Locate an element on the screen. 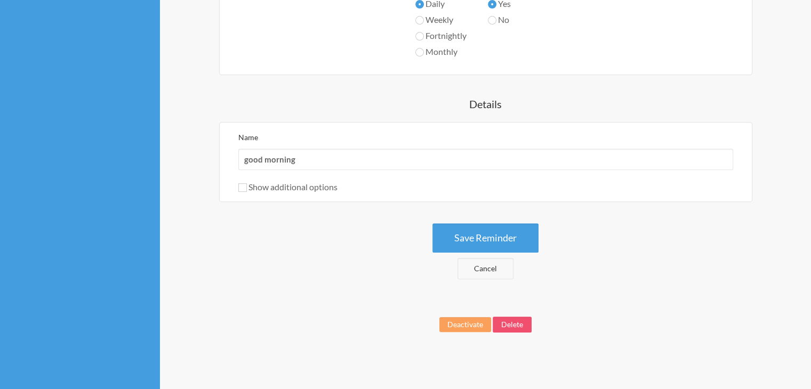  button: Deactivate is located at coordinates (465, 325).